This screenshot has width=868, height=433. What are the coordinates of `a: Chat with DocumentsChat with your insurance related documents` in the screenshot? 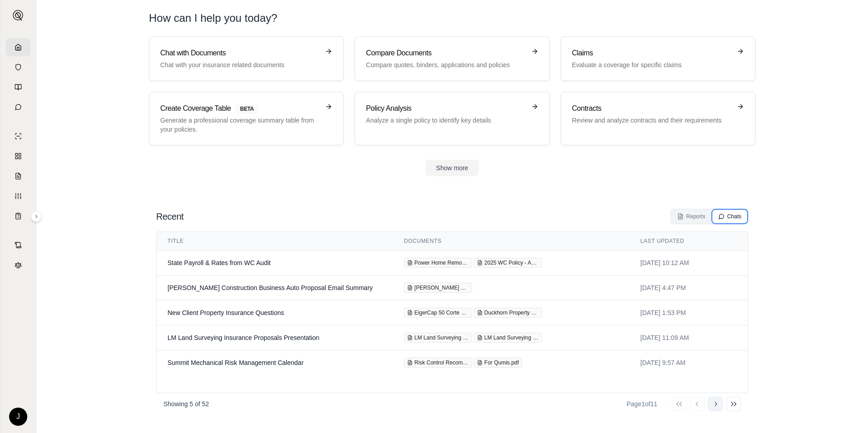 It's located at (246, 59).